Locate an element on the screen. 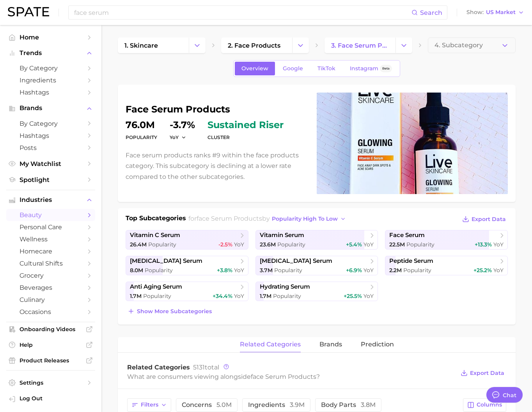  a: 2. face products is located at coordinates (256, 45).